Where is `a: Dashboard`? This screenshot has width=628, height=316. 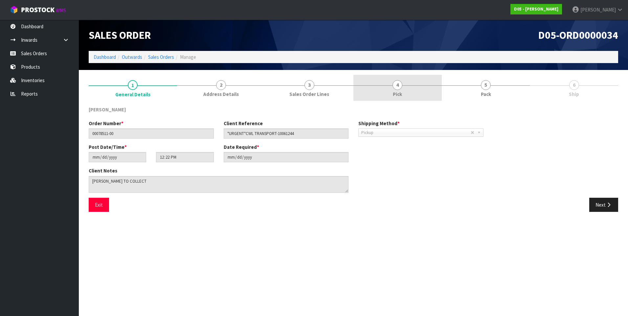 a: Dashboard is located at coordinates (105, 57).